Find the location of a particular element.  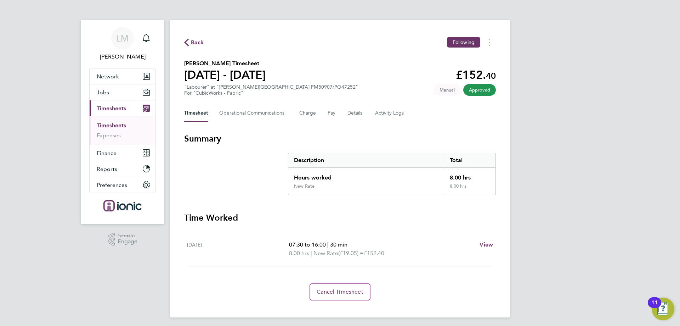

span: View is located at coordinates (486, 244).